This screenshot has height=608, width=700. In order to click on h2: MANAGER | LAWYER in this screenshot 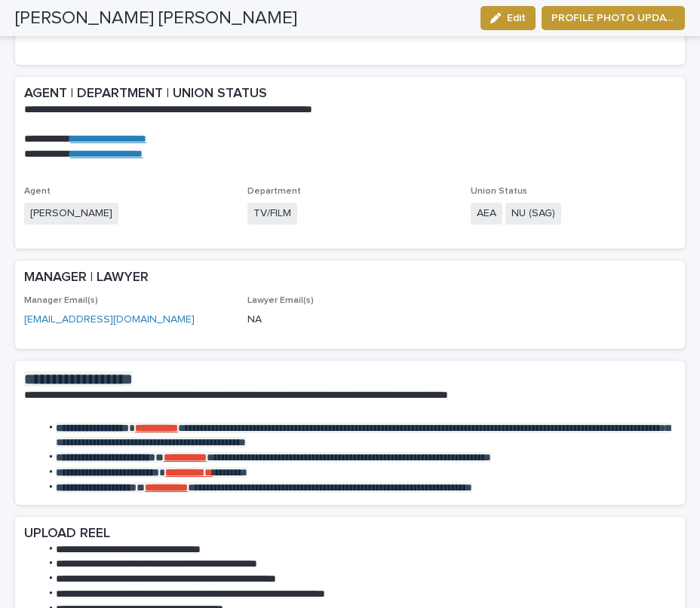, I will do `click(86, 278)`.